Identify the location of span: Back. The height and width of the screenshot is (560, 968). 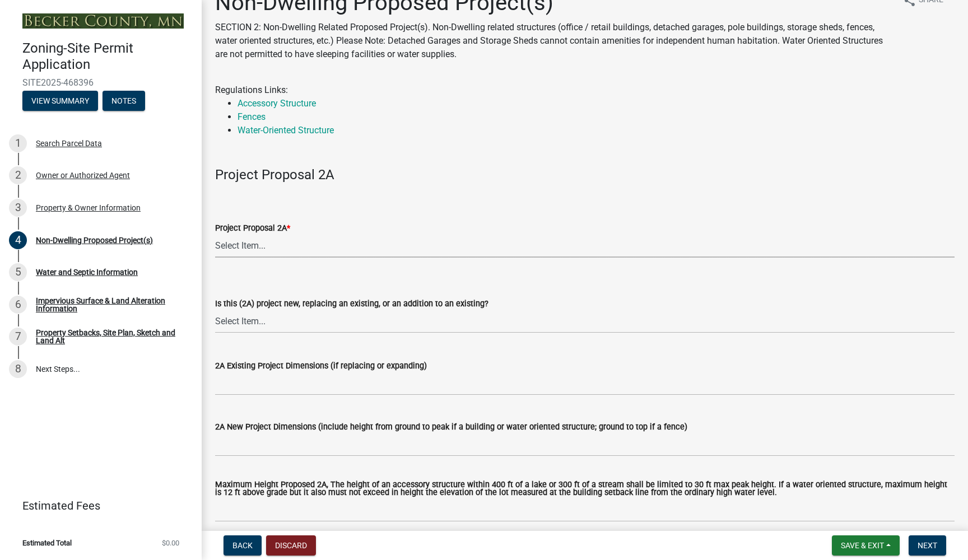
(242, 545).